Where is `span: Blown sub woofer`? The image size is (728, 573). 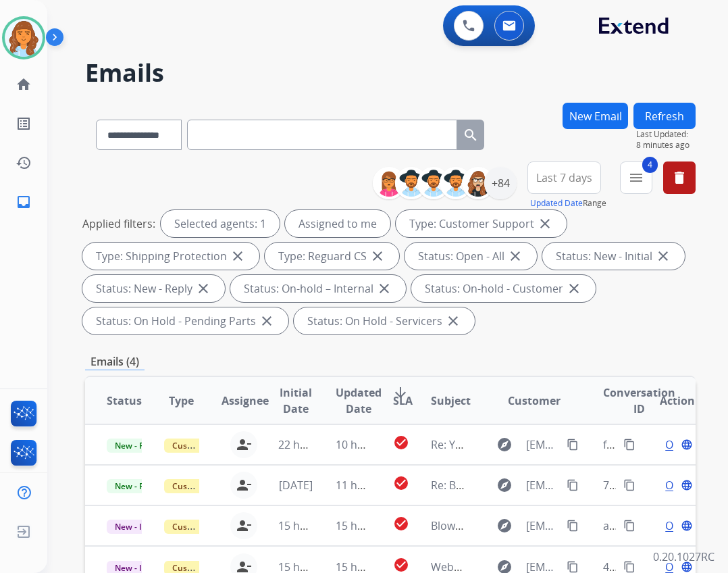
span: Blown sub woofer is located at coordinates (476, 526).